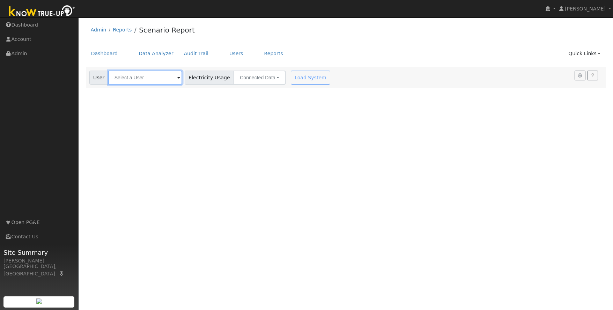  I want to click on a: Admin, so click(98, 30).